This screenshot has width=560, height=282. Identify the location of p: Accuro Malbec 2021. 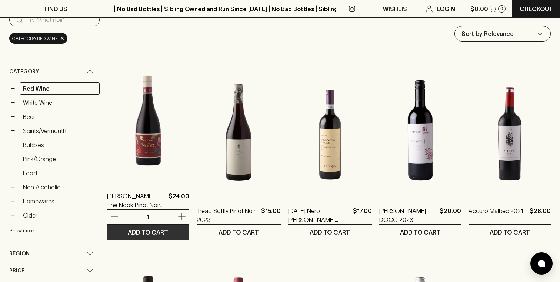
(496, 215).